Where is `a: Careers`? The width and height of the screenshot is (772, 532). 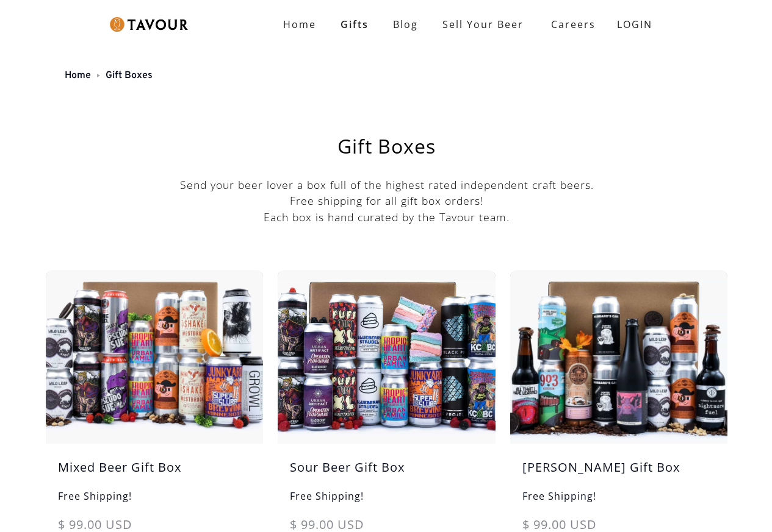
a: Careers is located at coordinates (570, 24).